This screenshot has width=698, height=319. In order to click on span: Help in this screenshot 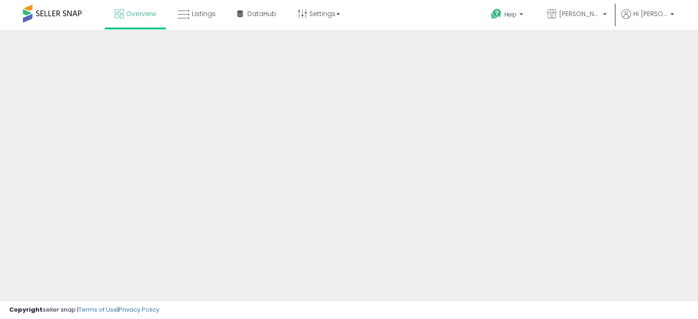, I will do `click(510, 14)`.